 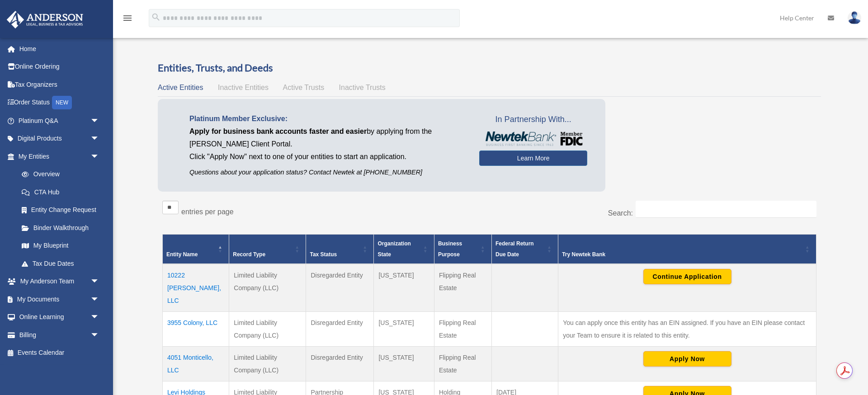 I want to click on a: Order StatusNEW, so click(x=60, y=103).